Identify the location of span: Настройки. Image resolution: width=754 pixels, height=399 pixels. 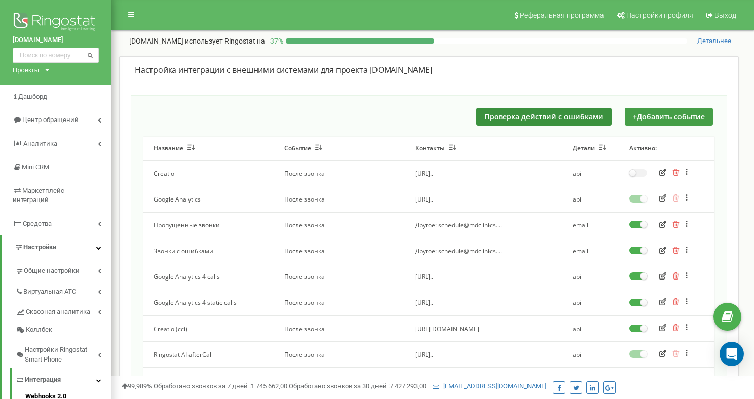
(40, 247).